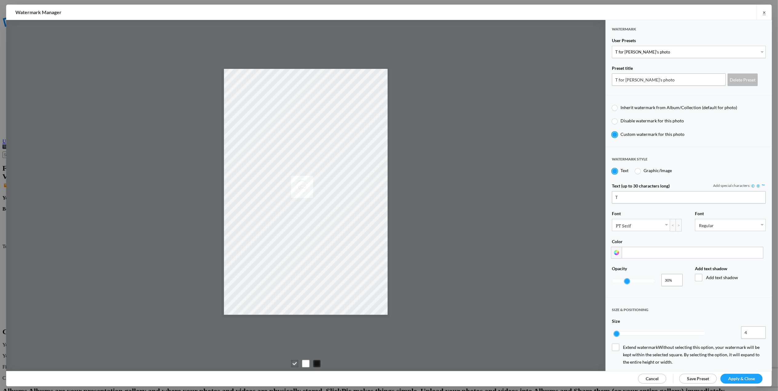 This screenshot has width=778, height=391. Describe the element at coordinates (652, 378) in the screenshot. I see `span: Cancel` at that location.